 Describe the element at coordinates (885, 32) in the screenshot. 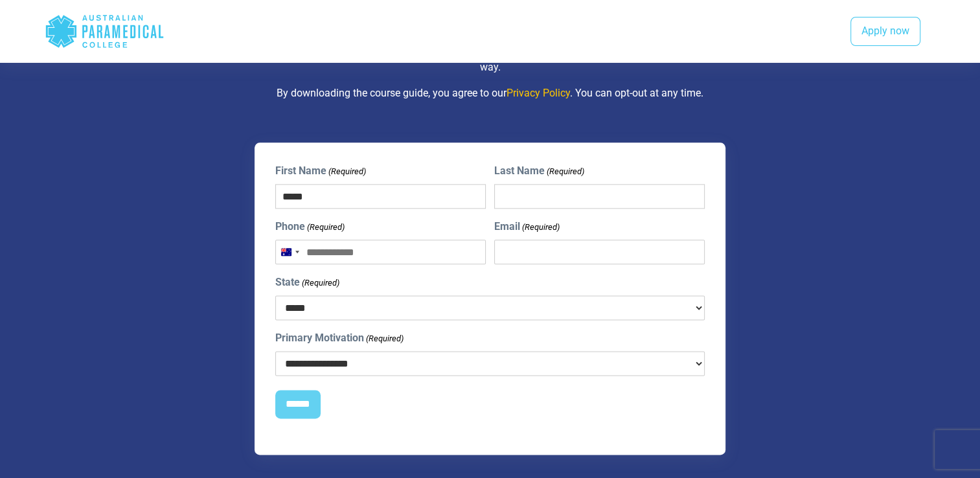

I see `a: Apply now` at that location.